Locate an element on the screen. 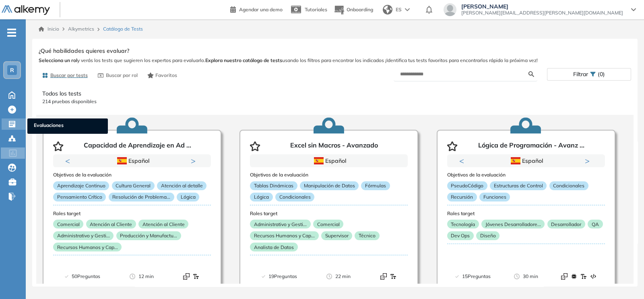  span: 15 Preguntas is located at coordinates (476, 276).